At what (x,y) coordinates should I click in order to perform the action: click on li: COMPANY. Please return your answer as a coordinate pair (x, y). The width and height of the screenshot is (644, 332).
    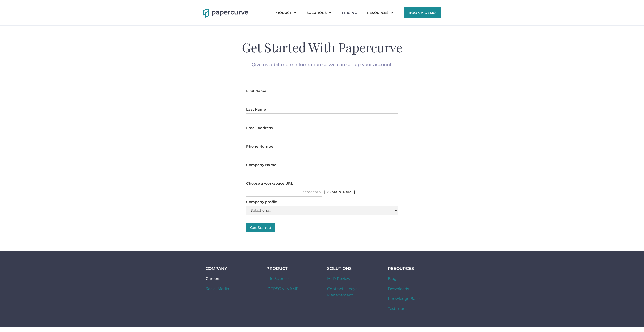
    Looking at the image, I should click on (231, 269).